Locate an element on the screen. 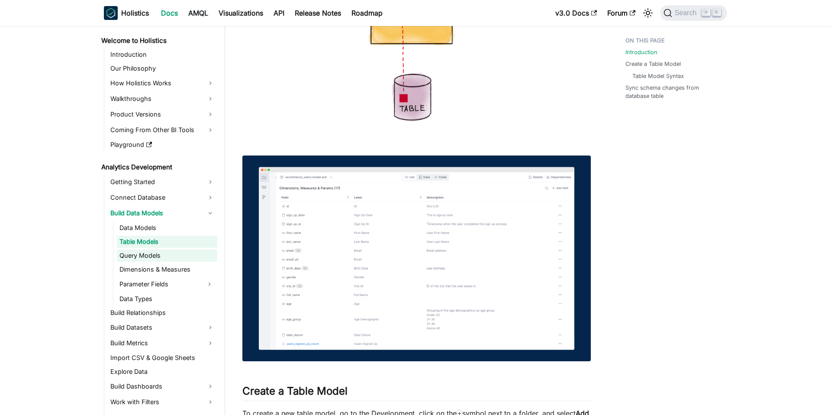  h2: Create a Table Model is located at coordinates (417, 393).